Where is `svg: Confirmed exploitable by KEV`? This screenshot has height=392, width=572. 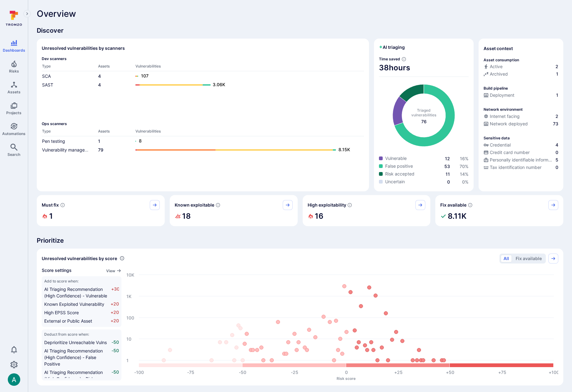
svg: Confirmed exploitable by KEV is located at coordinates (218, 205).